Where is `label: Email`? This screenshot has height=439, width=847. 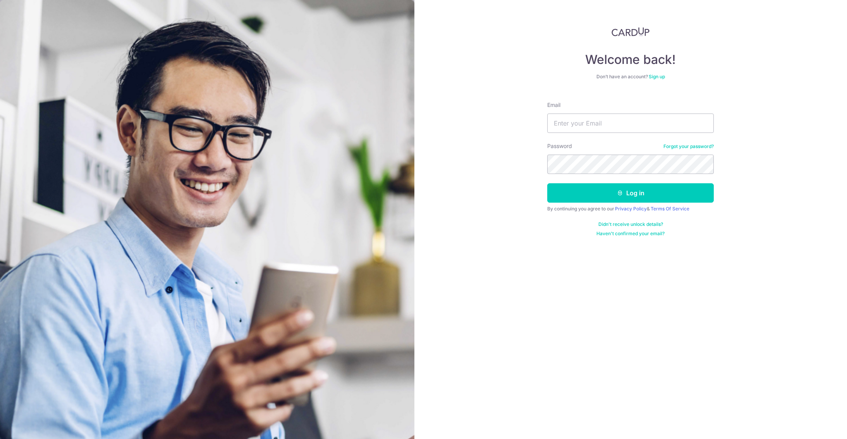
label: Email is located at coordinates (554, 105).